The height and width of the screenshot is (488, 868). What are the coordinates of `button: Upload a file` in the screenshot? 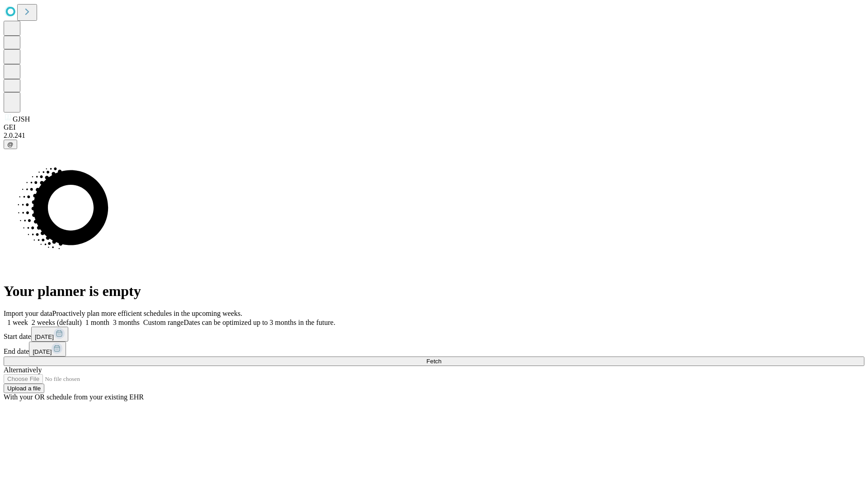 It's located at (24, 388).